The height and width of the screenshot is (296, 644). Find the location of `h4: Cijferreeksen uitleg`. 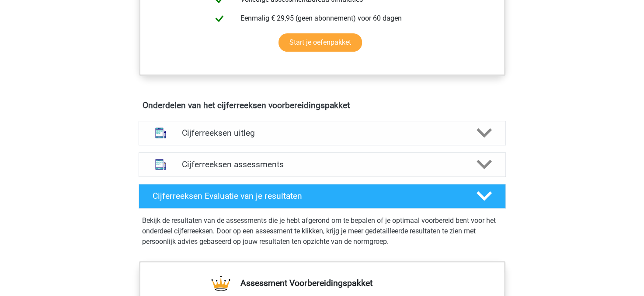

h4: Cijferreeksen uitleg is located at coordinates (323, 133).